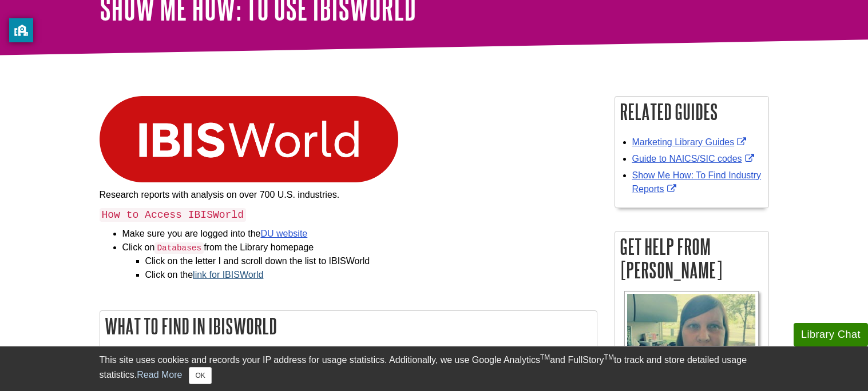 The height and width of the screenshot is (391, 868). What do you see at coordinates (692, 112) in the screenshot?
I see `h2: Related Guides` at bounding box center [692, 112].